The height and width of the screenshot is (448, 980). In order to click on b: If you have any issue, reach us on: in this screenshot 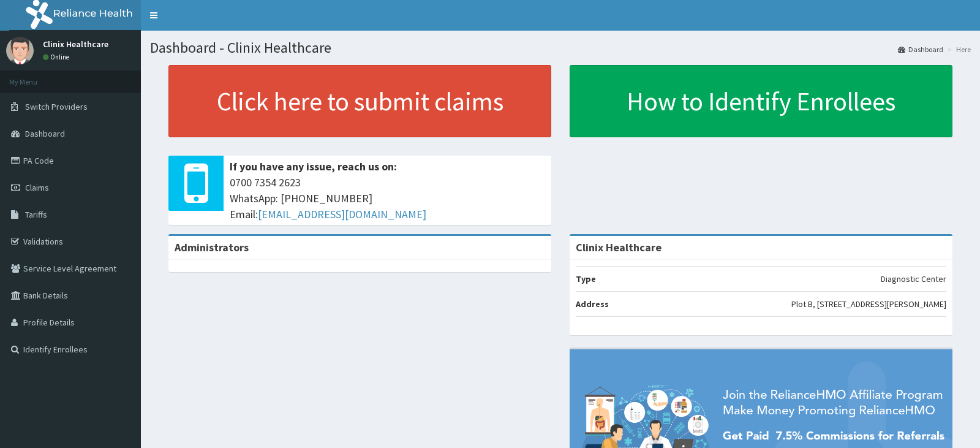, I will do `click(313, 166)`.